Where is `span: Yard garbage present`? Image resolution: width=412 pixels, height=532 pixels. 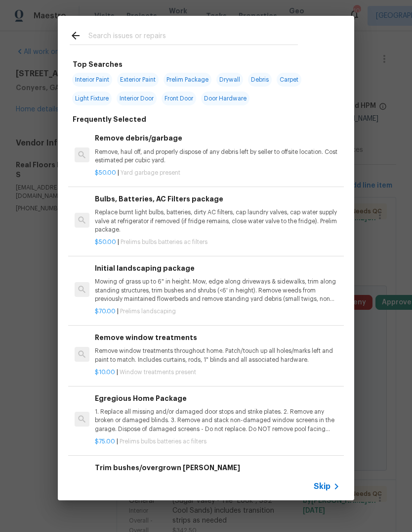 span: Yard garbage present is located at coordinates (150, 173).